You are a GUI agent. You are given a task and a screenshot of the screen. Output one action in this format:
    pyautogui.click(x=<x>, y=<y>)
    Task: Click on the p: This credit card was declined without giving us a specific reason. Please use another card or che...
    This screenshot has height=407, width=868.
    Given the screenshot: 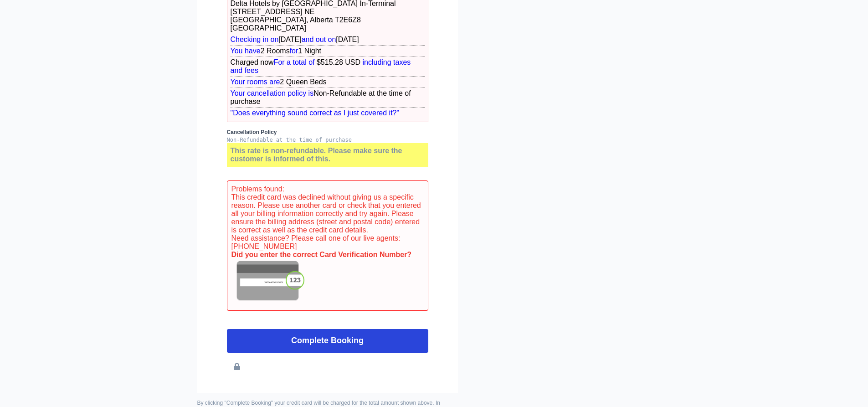 What is the action you would take?
    pyautogui.click(x=328, y=213)
    